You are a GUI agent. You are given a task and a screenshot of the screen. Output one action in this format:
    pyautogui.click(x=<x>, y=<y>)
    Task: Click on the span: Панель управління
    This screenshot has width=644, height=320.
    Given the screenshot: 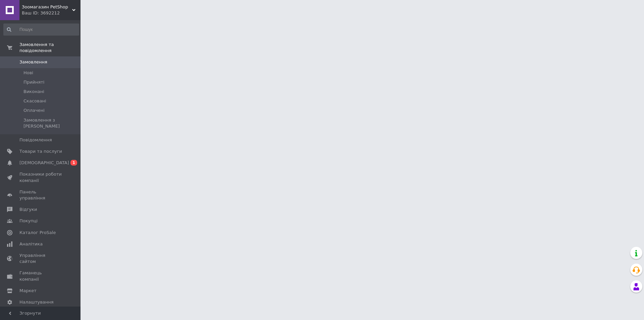 What is the action you would take?
    pyautogui.click(x=40, y=195)
    